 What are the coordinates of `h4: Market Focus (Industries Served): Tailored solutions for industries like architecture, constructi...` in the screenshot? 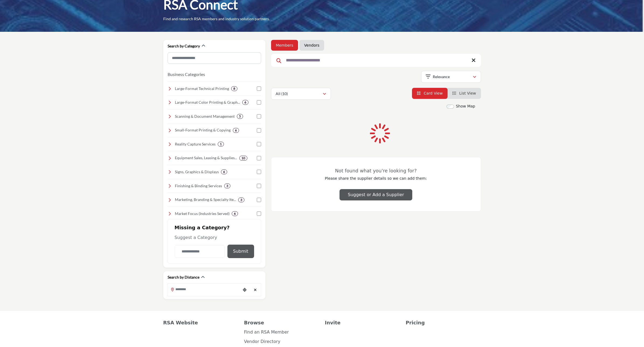 It's located at (202, 214).